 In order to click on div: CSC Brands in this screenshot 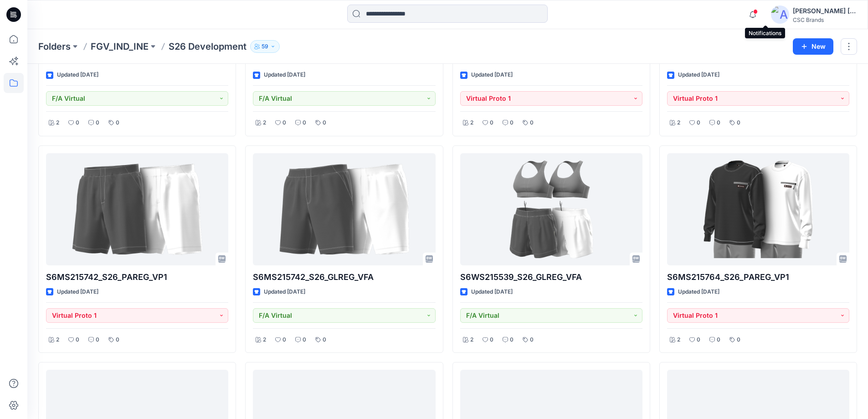, I will do `click(825, 20)`.